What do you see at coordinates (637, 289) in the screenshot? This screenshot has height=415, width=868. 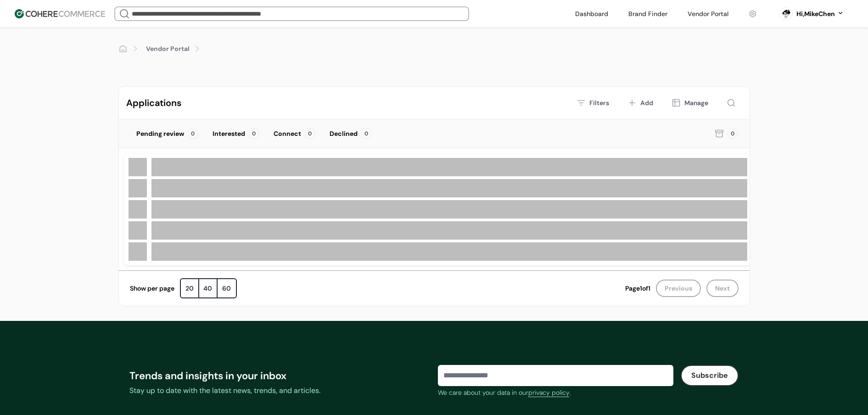 I see `div: Page 1 of 1` at bounding box center [637, 289].